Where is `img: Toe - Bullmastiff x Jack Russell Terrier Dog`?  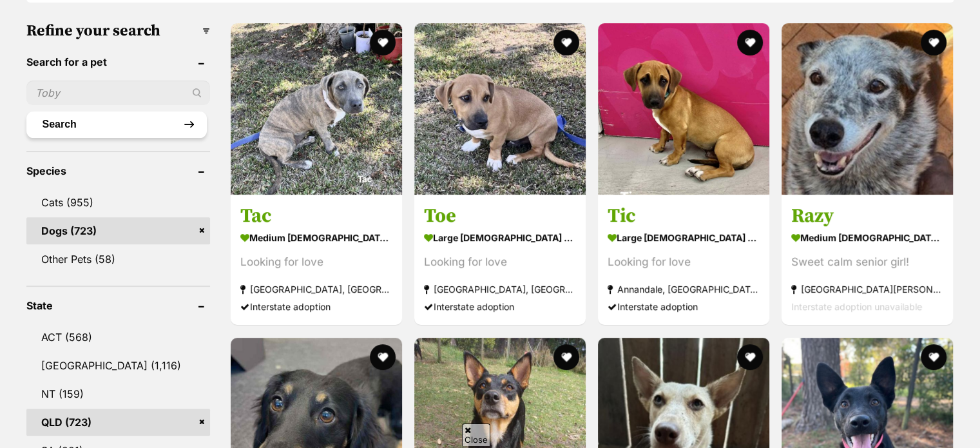 img: Toe - Bullmastiff x Jack Russell Terrier Dog is located at coordinates (500, 109).